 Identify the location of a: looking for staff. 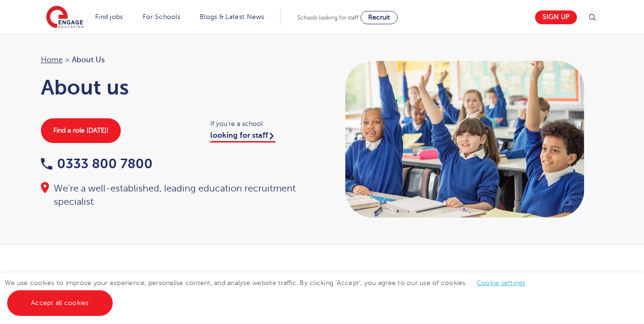
(243, 137).